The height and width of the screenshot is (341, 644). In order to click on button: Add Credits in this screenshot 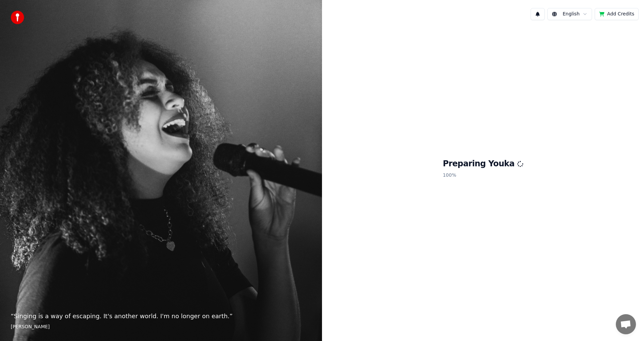, I will do `click(616, 14)`.